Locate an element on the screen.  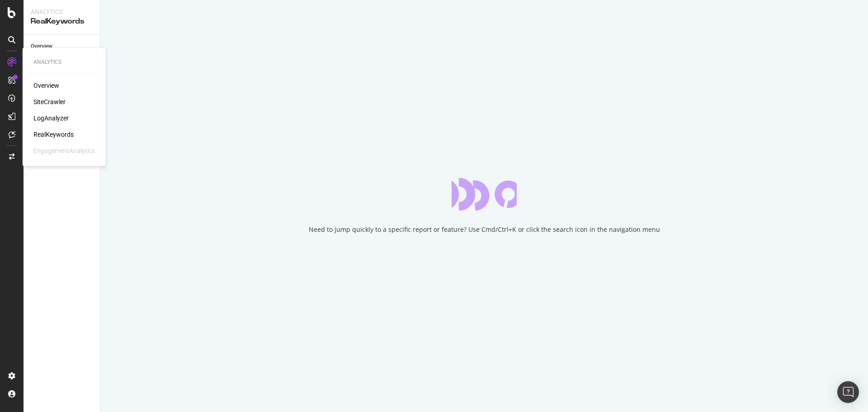
div: LogAnalyzer is located at coordinates (51, 118).